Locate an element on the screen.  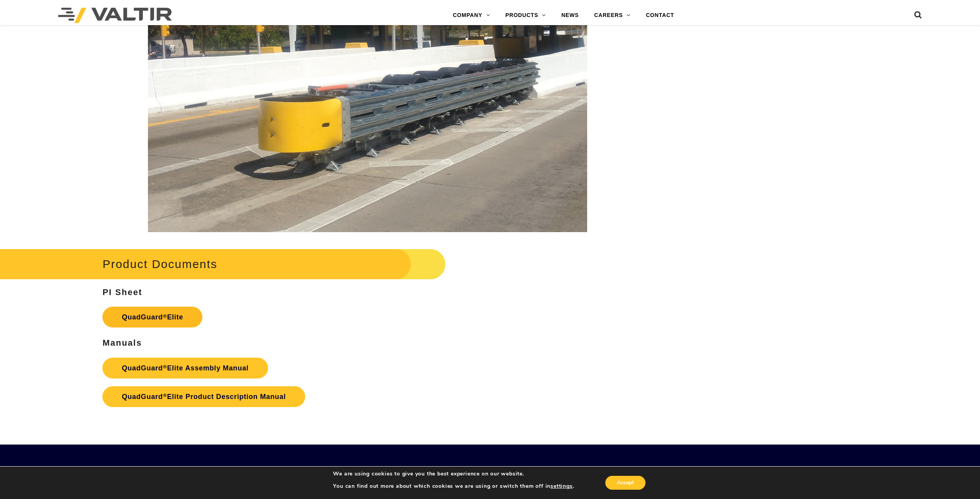
a: QuadGuard®Elite Product Description Manual is located at coordinates (203, 397).